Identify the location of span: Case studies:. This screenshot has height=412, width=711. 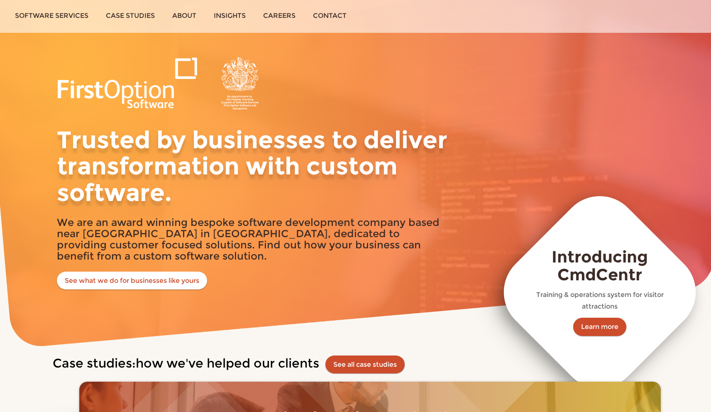
(94, 363).